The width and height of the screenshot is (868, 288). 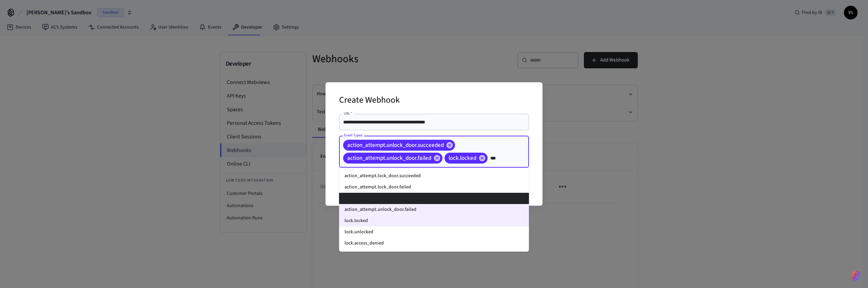 I want to click on div: action_attempt.unlock_door.failed, so click(x=393, y=158).